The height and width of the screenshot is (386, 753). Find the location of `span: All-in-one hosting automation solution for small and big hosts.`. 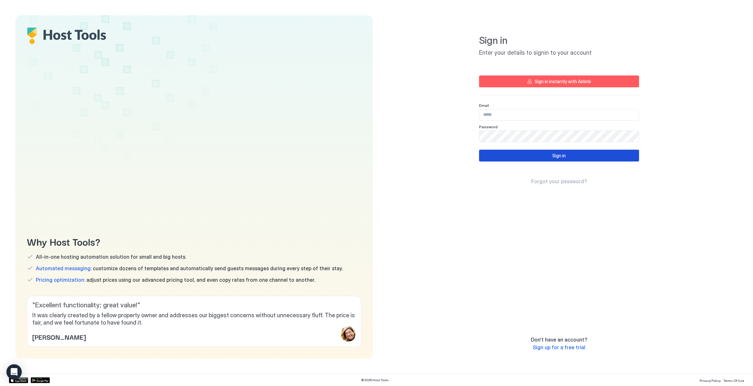

span: All-in-one hosting automation solution for small and big hosts. is located at coordinates (111, 257).